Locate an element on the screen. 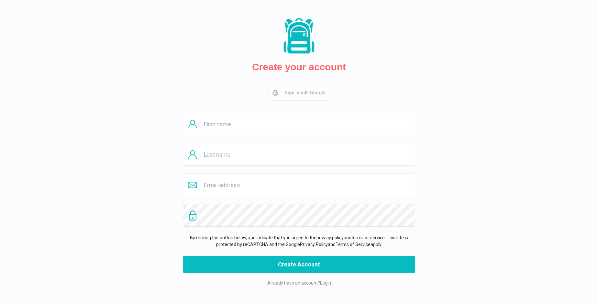  button: Sign in with Google is located at coordinates (299, 93).